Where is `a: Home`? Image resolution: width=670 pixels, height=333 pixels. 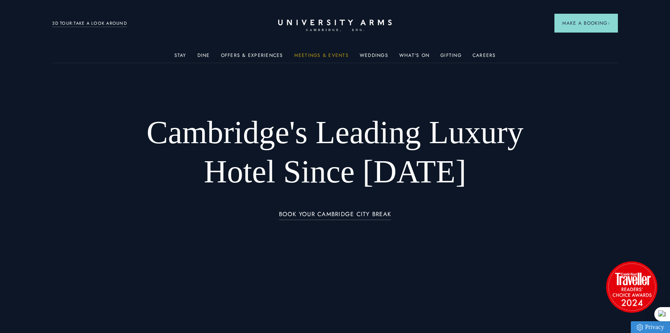 a: Home is located at coordinates (335, 25).